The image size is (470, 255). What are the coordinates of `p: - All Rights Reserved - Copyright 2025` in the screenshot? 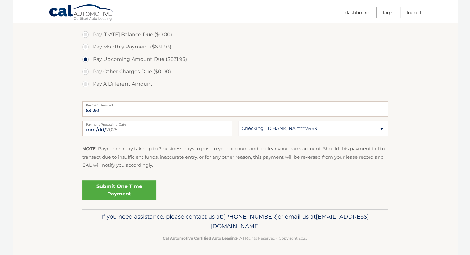 It's located at (235, 238).